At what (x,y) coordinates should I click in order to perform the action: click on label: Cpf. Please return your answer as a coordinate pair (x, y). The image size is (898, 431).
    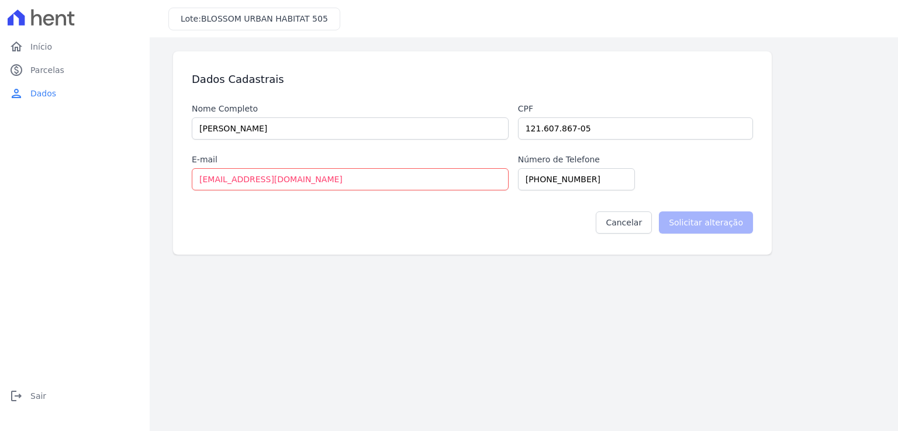
    Looking at the image, I should click on (635, 109).